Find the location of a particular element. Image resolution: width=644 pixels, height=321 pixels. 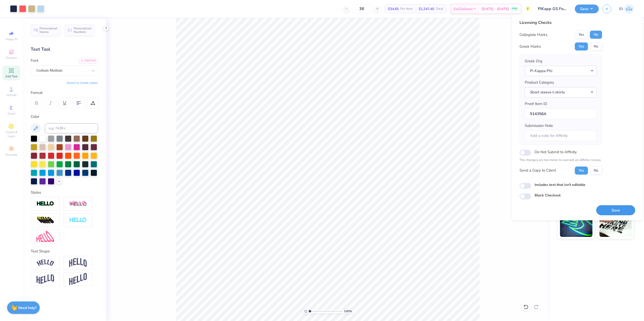

label: Includes text that isn't editable is located at coordinates (560, 185).